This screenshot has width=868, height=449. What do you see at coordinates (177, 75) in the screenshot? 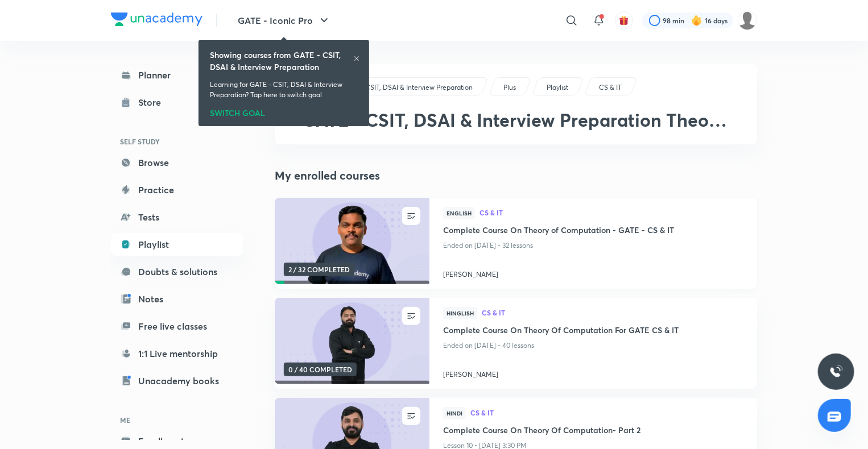
I see `a: Planner` at bounding box center [177, 75].